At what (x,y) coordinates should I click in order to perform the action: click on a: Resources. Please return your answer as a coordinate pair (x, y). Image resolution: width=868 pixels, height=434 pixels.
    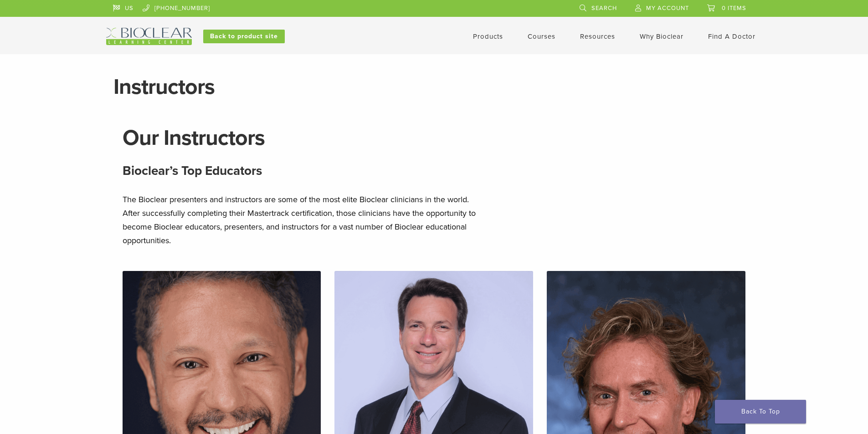
    Looking at the image, I should click on (597, 36).